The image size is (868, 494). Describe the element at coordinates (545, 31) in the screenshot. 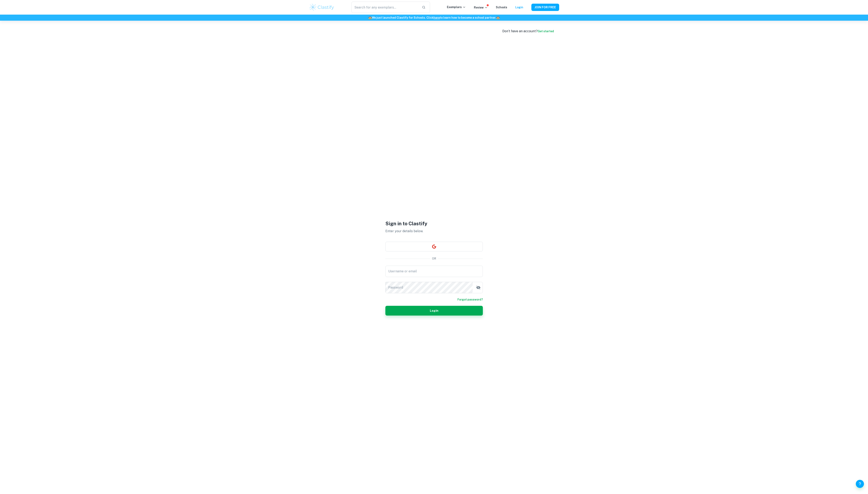

I see `a: Get started` at that location.